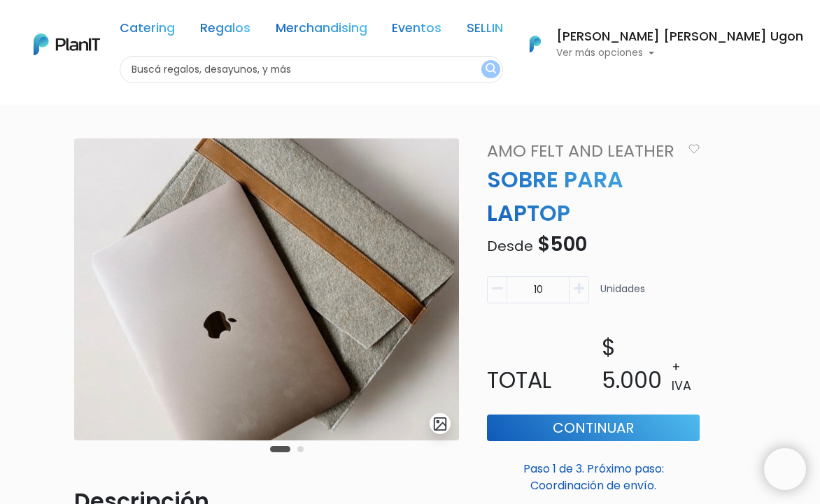  What do you see at coordinates (287, 449) in the screenshot?
I see `div: Carousel Pagination` at bounding box center [287, 449].